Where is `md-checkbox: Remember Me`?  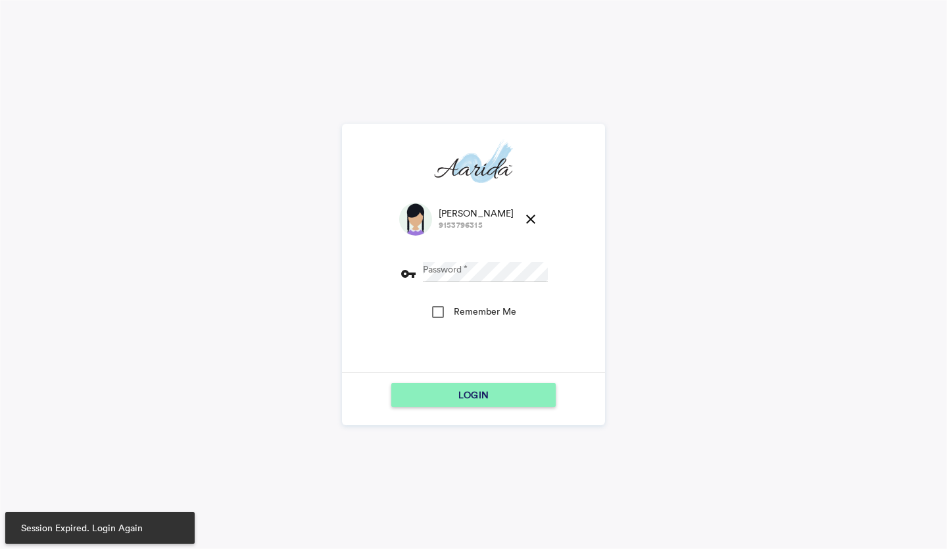
md-checkbox: Remember Me is located at coordinates (473, 314).